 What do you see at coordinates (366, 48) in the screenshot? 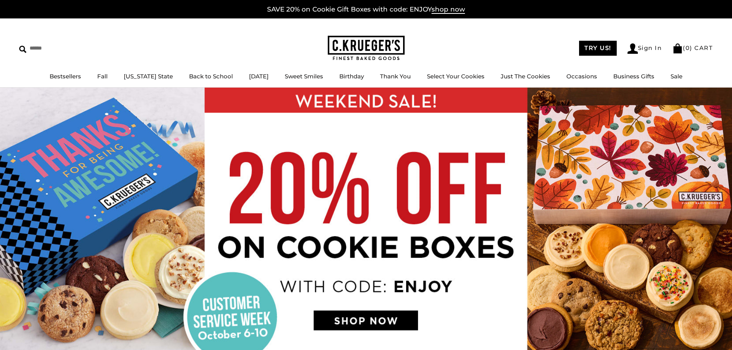
I see `img: C.KRUEGER'S` at bounding box center [366, 48].